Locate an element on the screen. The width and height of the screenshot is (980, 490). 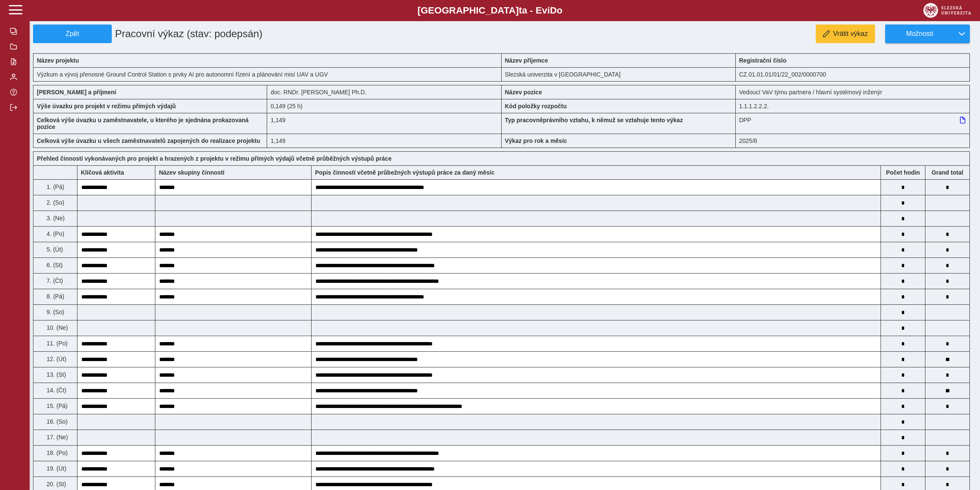
span: 16. (So) is located at coordinates (56, 422).